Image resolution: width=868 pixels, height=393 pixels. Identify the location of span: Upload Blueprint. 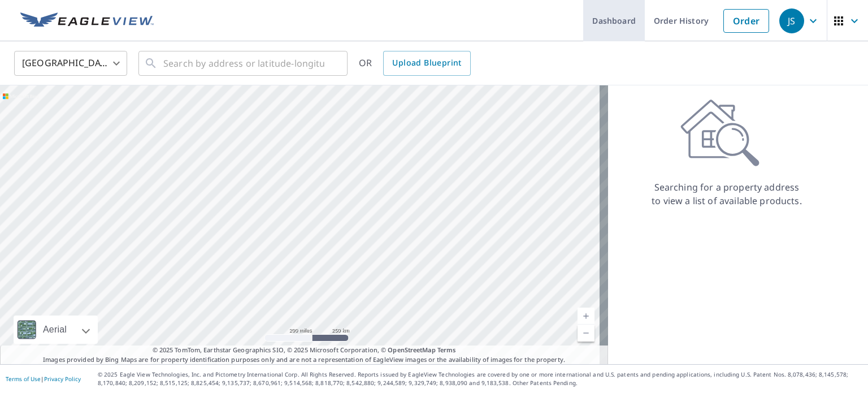
(427, 63).